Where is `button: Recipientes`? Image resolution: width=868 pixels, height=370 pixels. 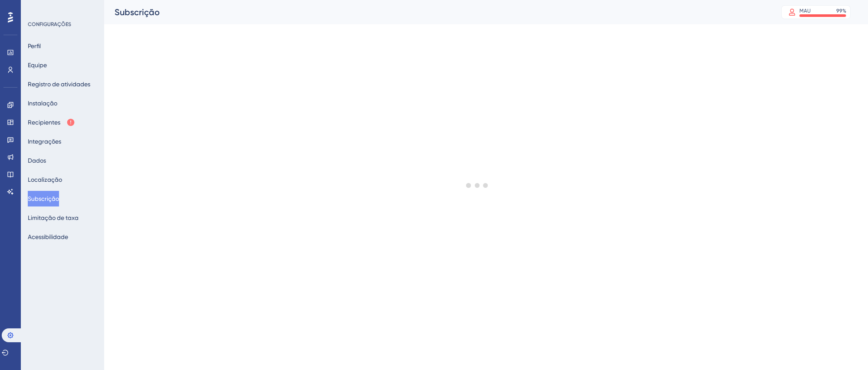
button: Recipientes is located at coordinates (51, 122).